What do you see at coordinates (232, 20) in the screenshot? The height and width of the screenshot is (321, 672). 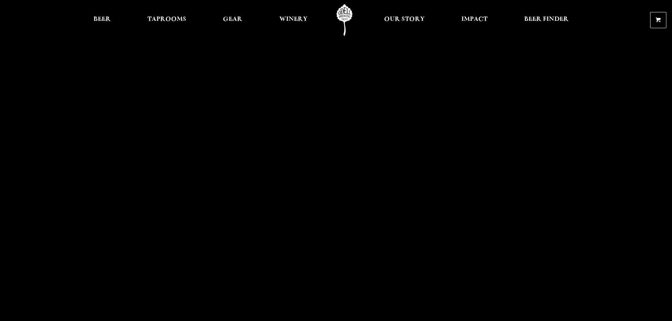 I see `a: Gear` at bounding box center [232, 20].